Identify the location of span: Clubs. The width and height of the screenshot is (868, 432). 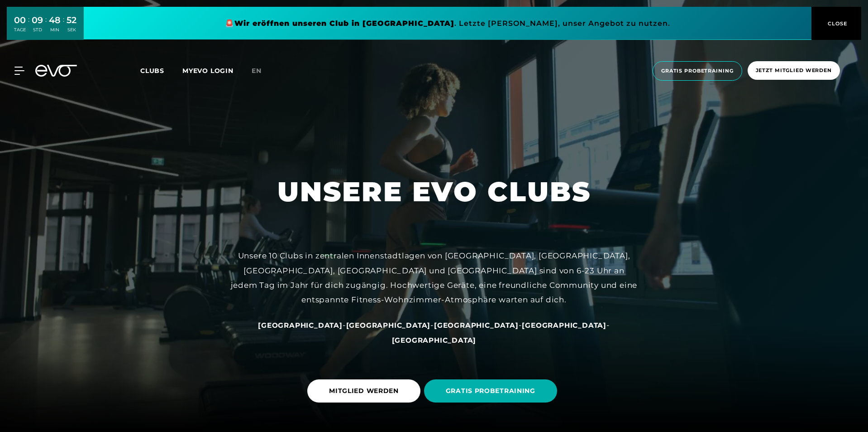
(152, 71).